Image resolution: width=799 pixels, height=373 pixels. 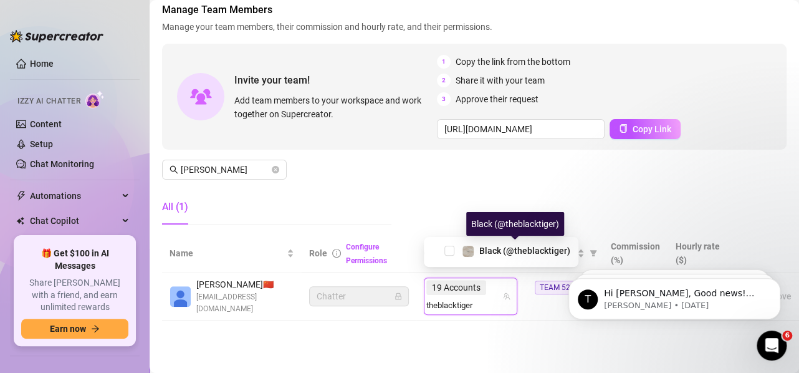 I want to click on span: Chat Copilot, so click(x=74, y=221).